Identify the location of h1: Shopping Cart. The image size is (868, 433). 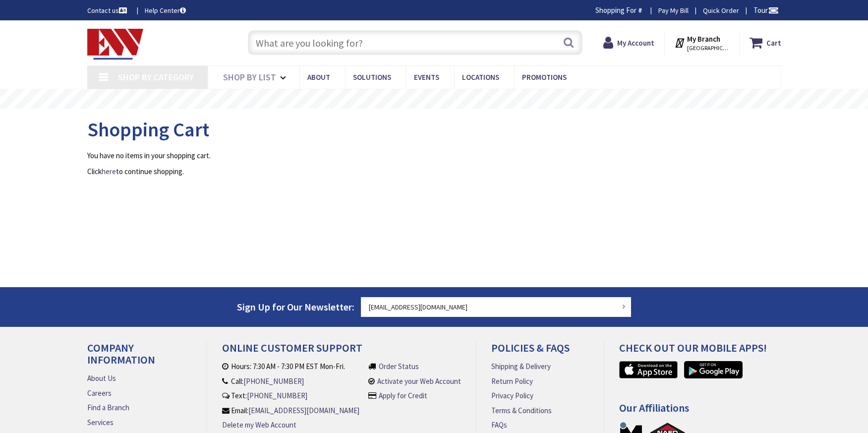
(434, 129).